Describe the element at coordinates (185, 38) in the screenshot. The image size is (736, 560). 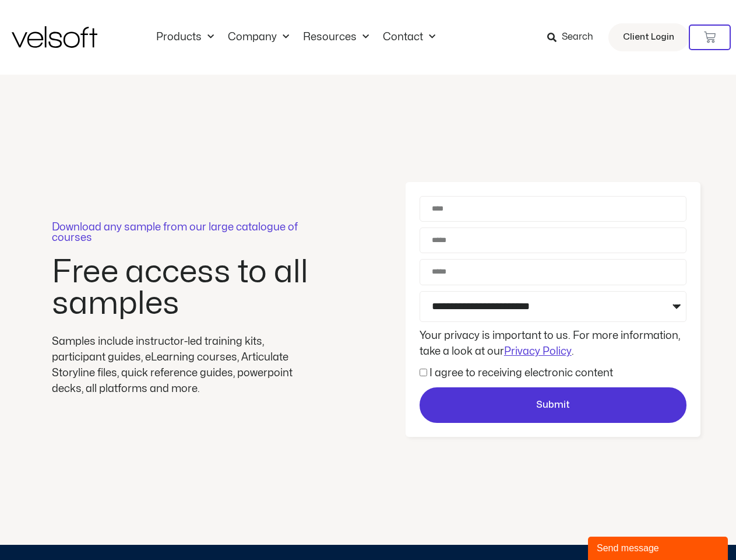
I see `a: ProductsMenu Toggle` at that location.